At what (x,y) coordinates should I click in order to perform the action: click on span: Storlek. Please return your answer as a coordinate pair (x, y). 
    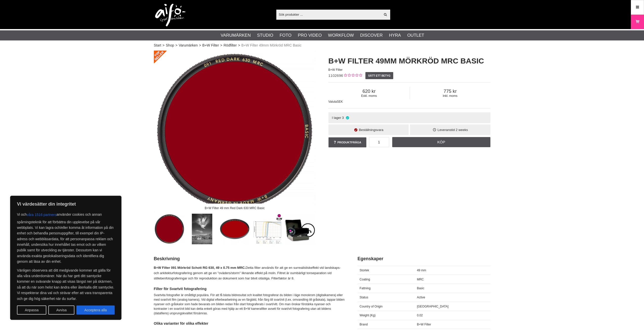
    Looking at the image, I should click on (364, 270).